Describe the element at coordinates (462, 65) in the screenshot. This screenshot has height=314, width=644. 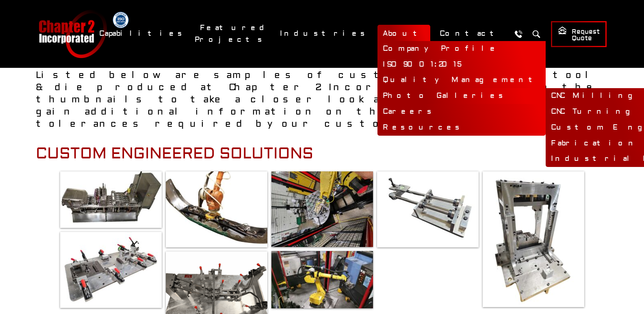
I see `a: ISO 9001:2015` at that location.